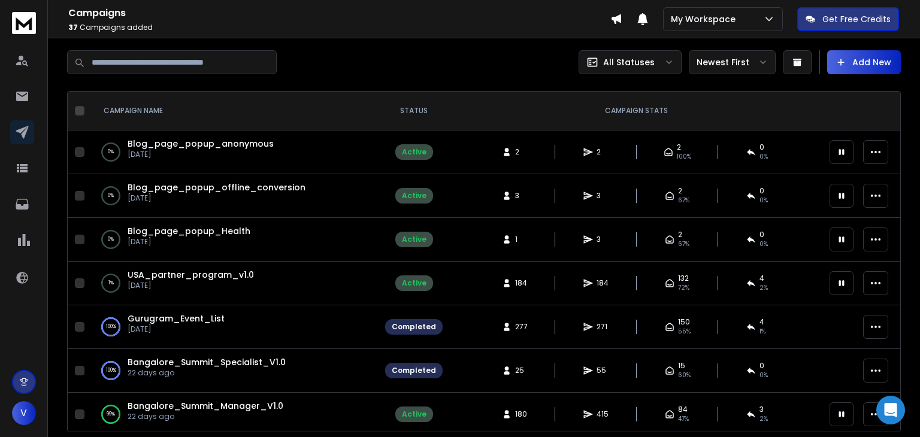 The image size is (920, 437). What do you see at coordinates (762, 332) in the screenshot?
I see `span: 1 %` at bounding box center [762, 332].